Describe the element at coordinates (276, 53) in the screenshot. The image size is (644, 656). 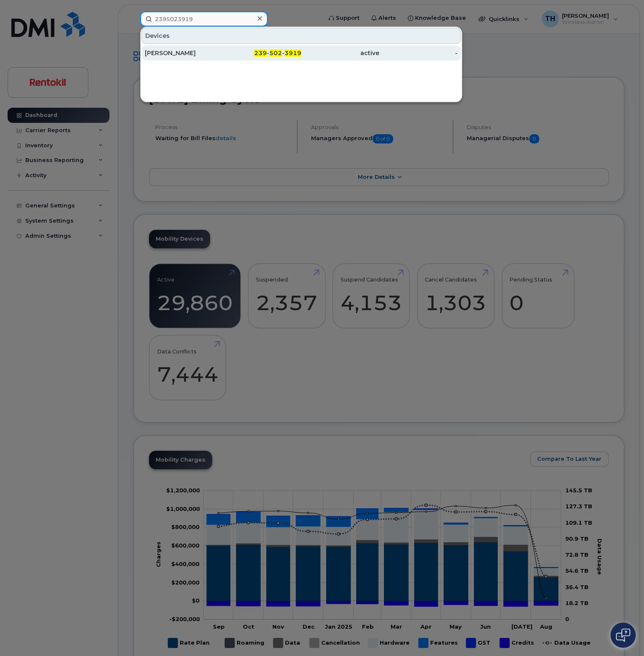
I see `span: 502` at that location.